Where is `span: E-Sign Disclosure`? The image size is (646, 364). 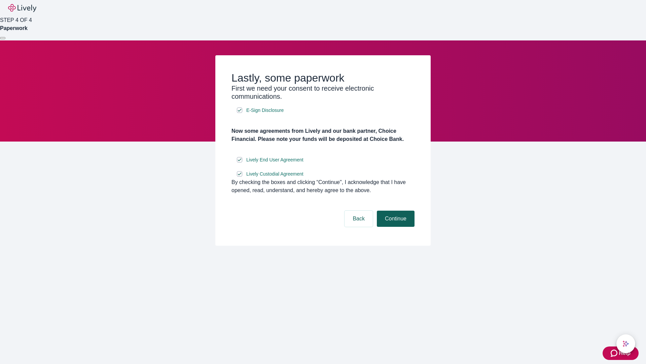
span: E-Sign Disclosure is located at coordinates (265, 110).